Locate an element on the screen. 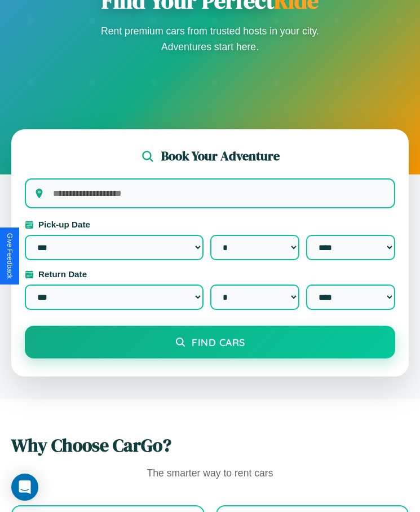 This screenshot has width=420, height=512. div: Give Feedback is located at coordinates (10, 256).